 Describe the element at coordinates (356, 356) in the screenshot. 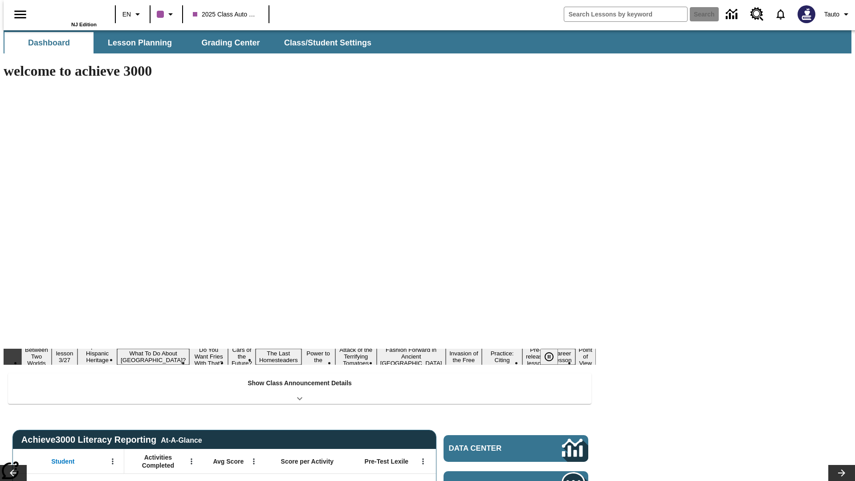

I see `button: Slide 9 Attack of the Terrifying Tomatoes` at that location.